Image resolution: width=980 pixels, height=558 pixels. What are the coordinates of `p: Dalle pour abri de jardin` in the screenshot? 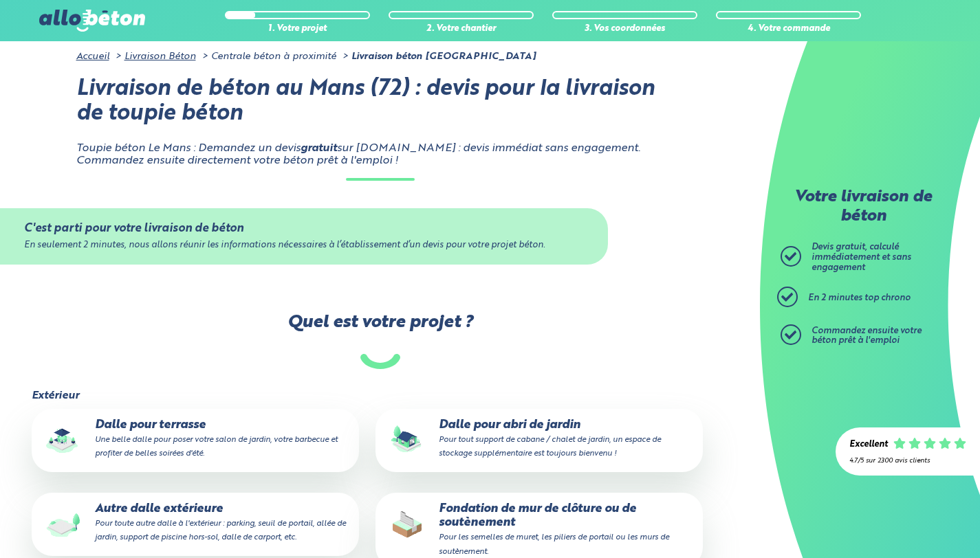 It's located at (540, 439).